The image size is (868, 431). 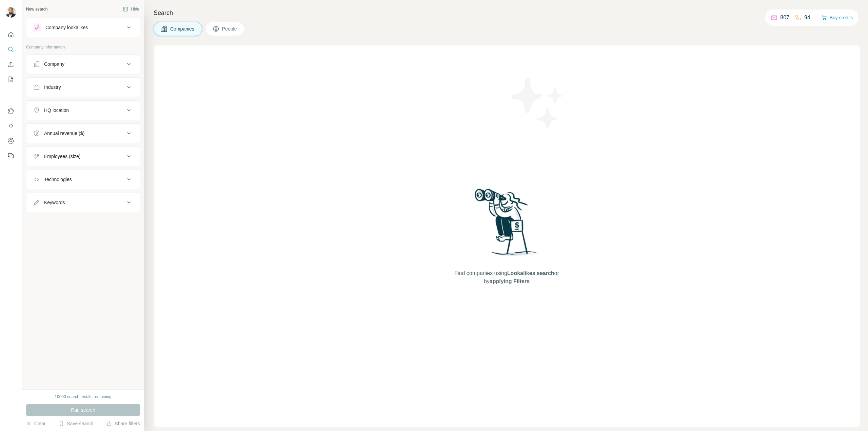 What do you see at coordinates (83, 180) in the screenshot?
I see `button: Technologies` at bounding box center [83, 180].